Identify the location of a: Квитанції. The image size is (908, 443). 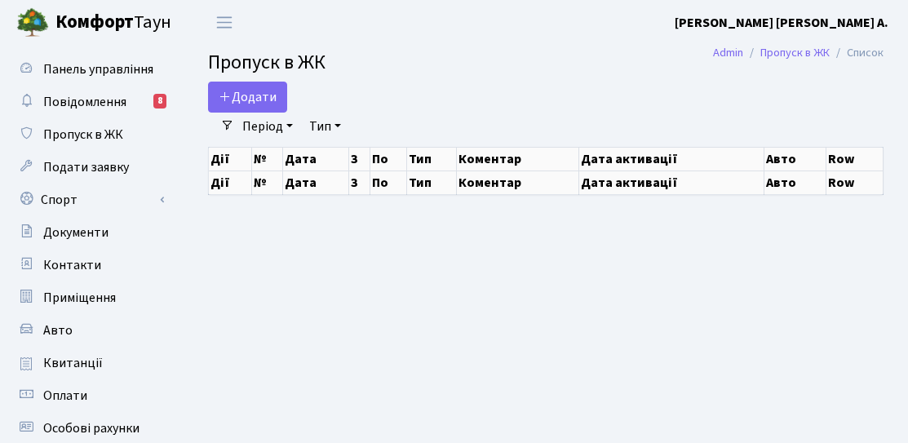
(90, 363).